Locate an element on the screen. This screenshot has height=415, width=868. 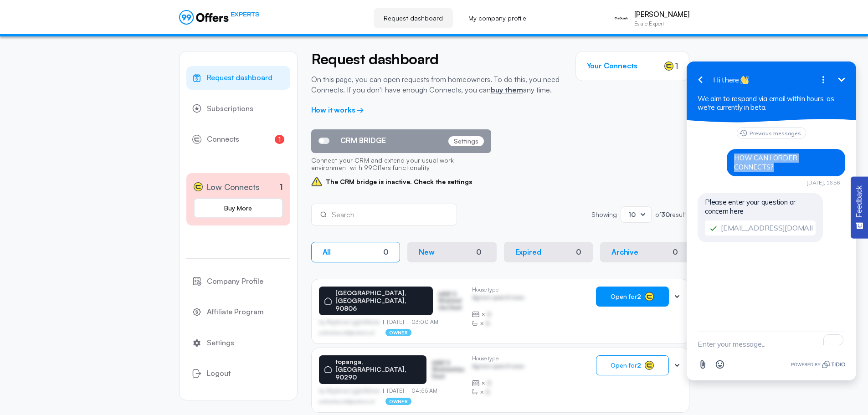
button: Minimize is located at coordinates (167, 28).